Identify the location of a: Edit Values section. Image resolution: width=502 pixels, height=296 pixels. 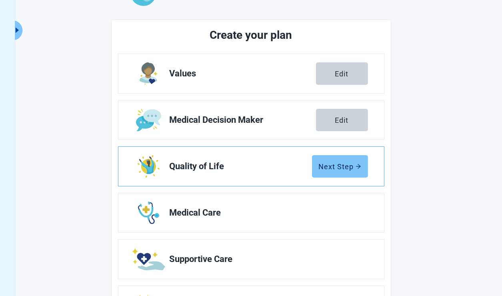
(251, 74).